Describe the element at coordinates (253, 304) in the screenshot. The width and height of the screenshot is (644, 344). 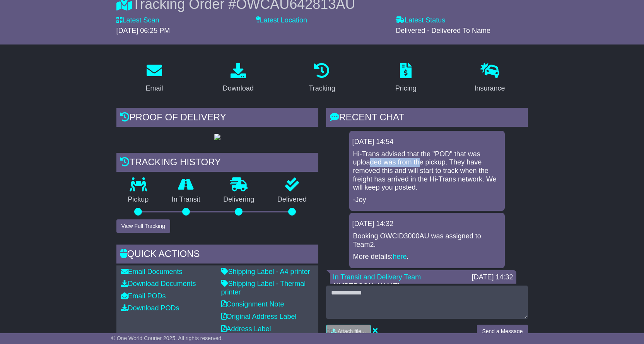
I see `a: Consignment Note` at that location.